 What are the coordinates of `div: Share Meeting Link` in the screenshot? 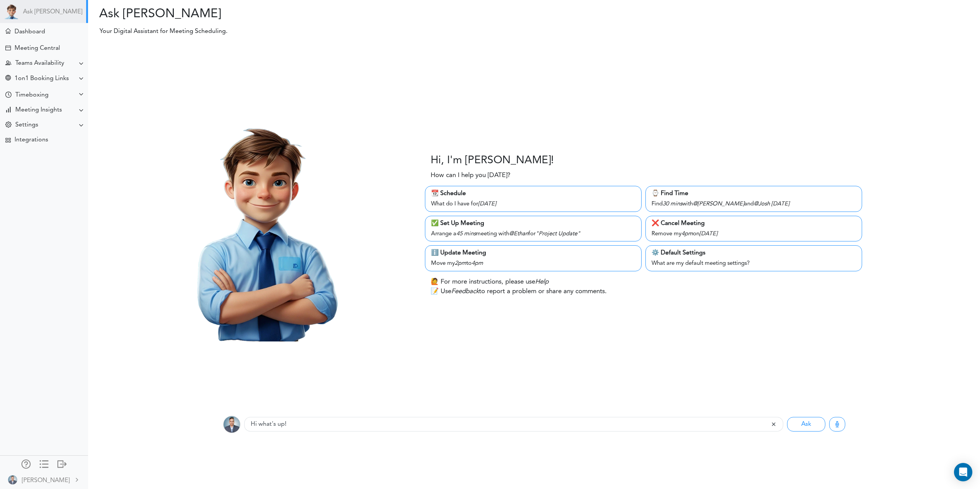 It's located at (8, 78).